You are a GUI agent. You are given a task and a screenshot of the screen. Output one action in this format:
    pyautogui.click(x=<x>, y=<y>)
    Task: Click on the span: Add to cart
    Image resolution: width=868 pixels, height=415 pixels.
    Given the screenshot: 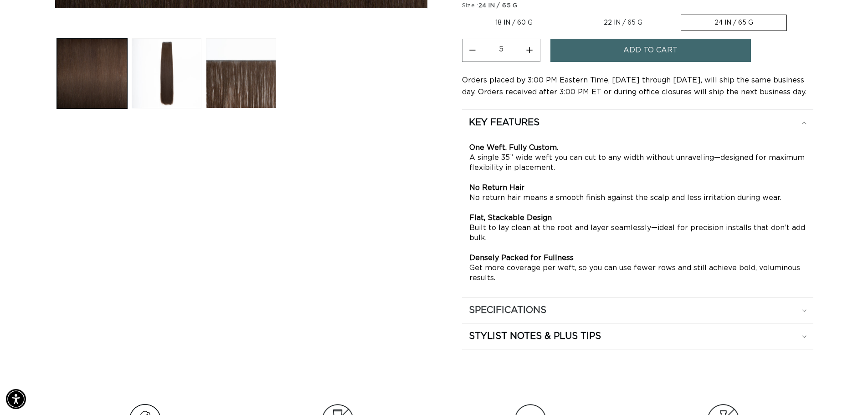 What is the action you would take?
    pyautogui.click(x=651, y=50)
    